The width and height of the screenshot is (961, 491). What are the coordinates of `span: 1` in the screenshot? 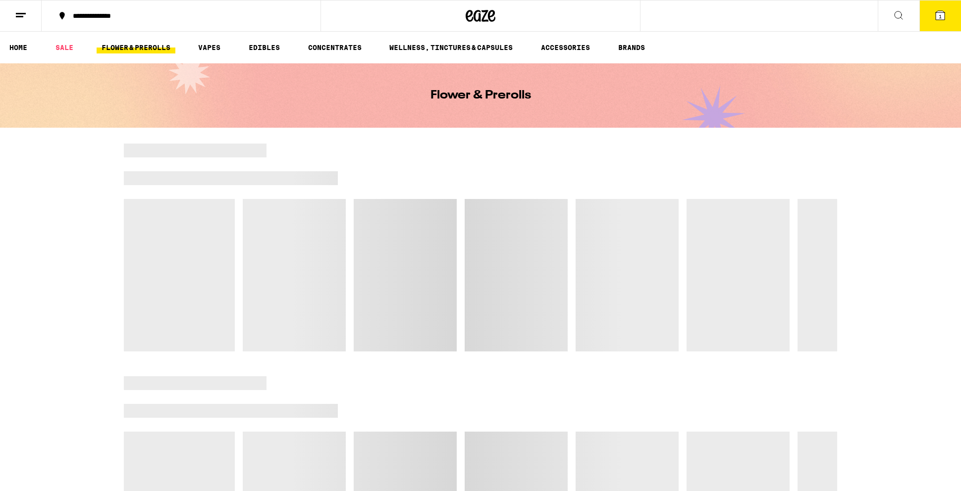 It's located at (940, 16).